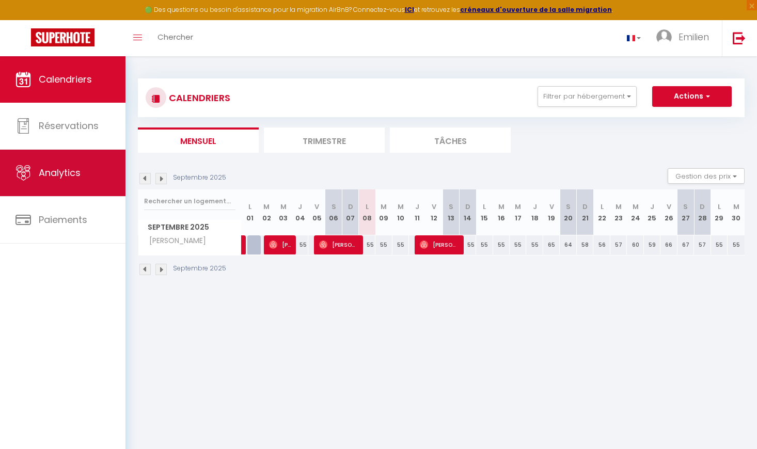  Describe the element at coordinates (401, 212) in the screenshot. I see `th: 10` at that location.